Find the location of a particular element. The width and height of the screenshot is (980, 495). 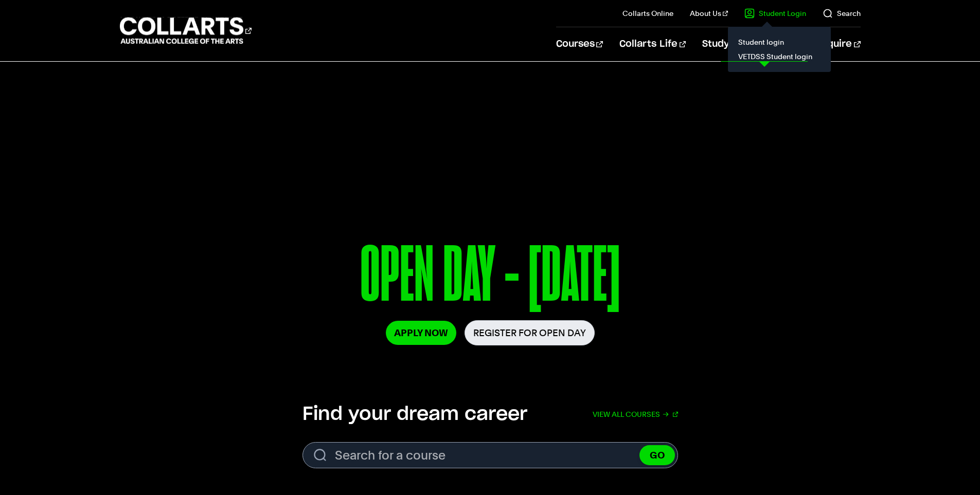

a: Student Login is located at coordinates (775, 13).